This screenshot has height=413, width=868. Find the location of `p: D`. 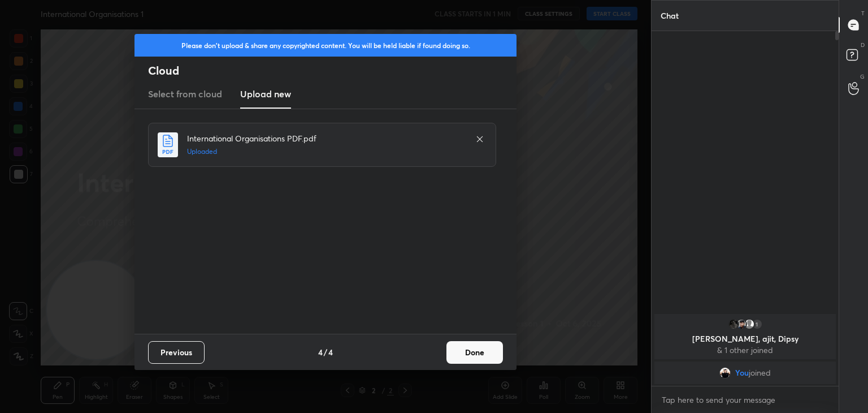

p: D is located at coordinates (863, 45).